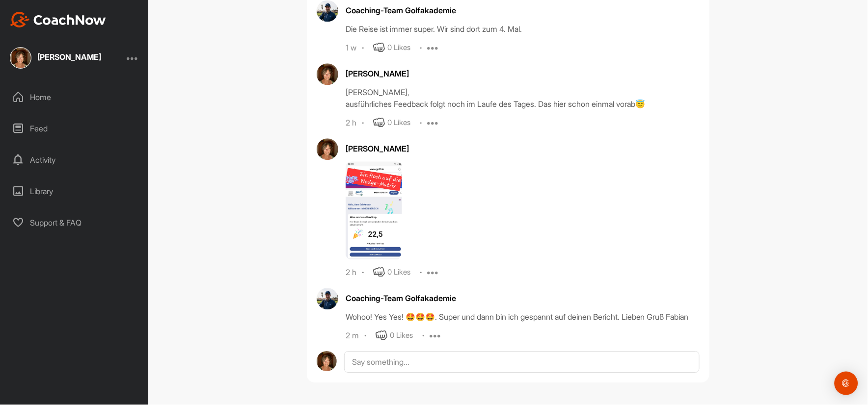  I want to click on div: Support & FAQ, so click(74, 223).